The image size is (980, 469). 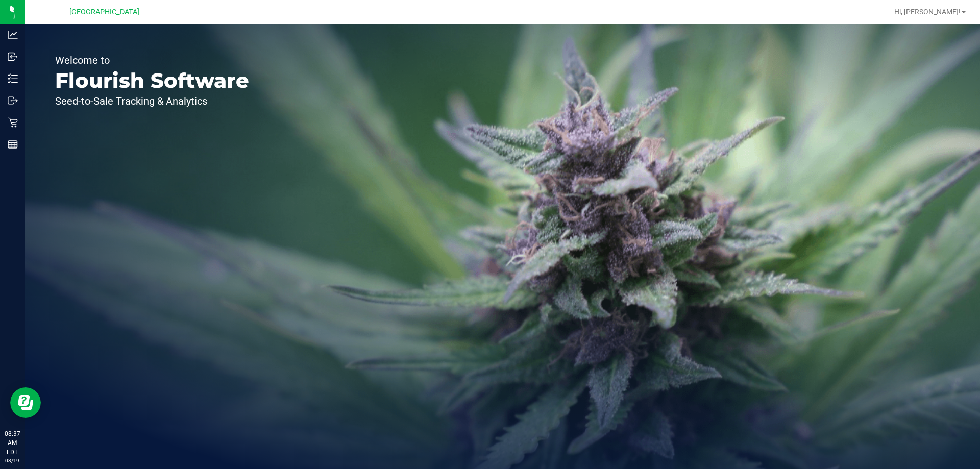 I want to click on p: Welcome to, so click(x=152, y=61).